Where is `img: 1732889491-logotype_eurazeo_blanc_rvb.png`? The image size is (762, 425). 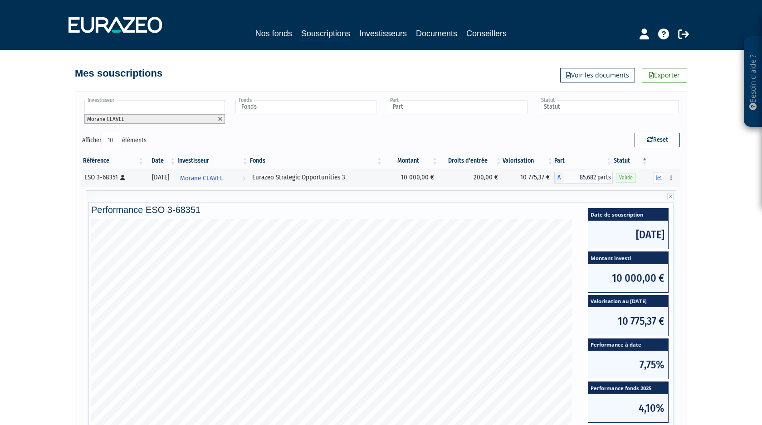
img: 1732889491-logotype_eurazeo_blanc_rvb.png is located at coordinates (115, 25).